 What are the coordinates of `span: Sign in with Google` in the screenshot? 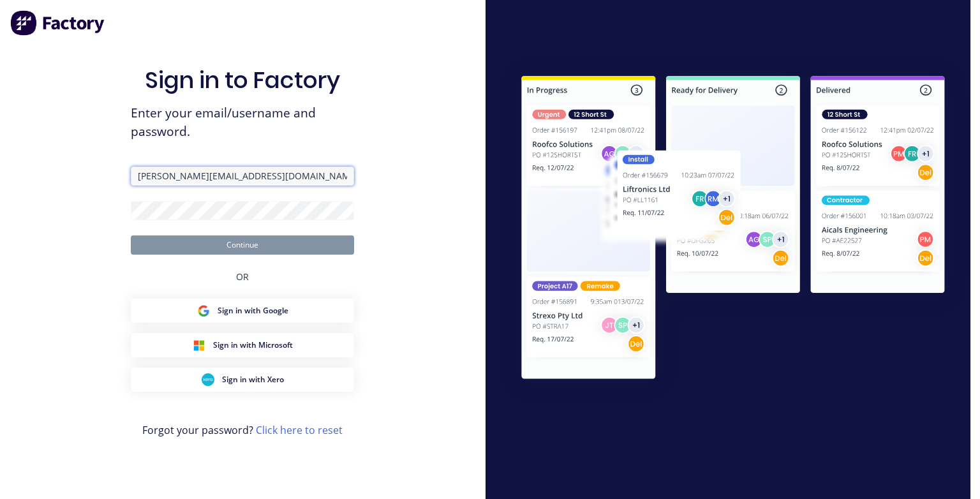 It's located at (253, 311).